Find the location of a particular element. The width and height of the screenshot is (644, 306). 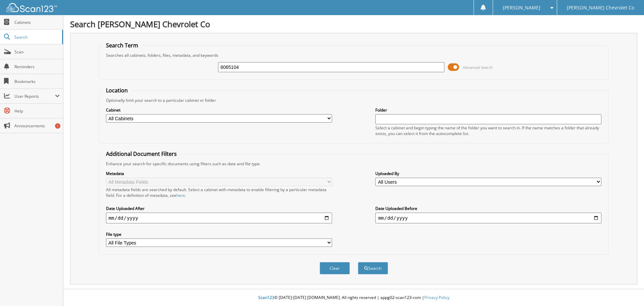

label: Folder is located at coordinates (488, 110).